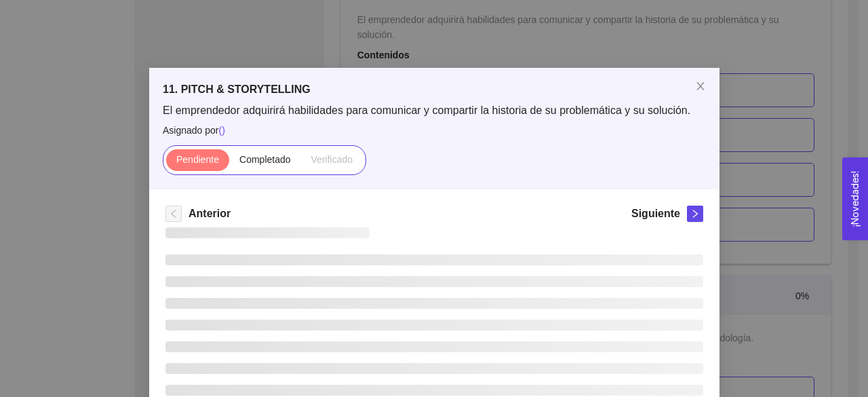 The image size is (868, 397). I want to click on span: close, so click(700, 86).